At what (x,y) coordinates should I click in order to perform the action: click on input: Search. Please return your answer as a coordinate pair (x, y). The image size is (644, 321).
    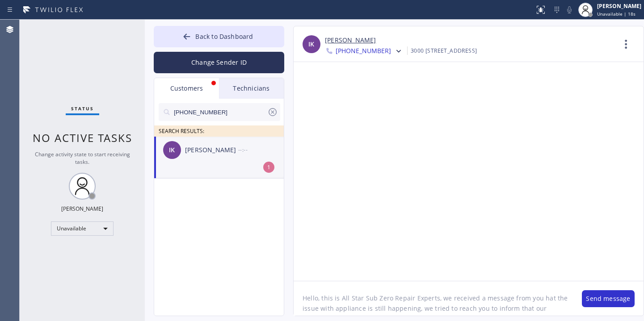
    Looking at the image, I should click on (220, 112).